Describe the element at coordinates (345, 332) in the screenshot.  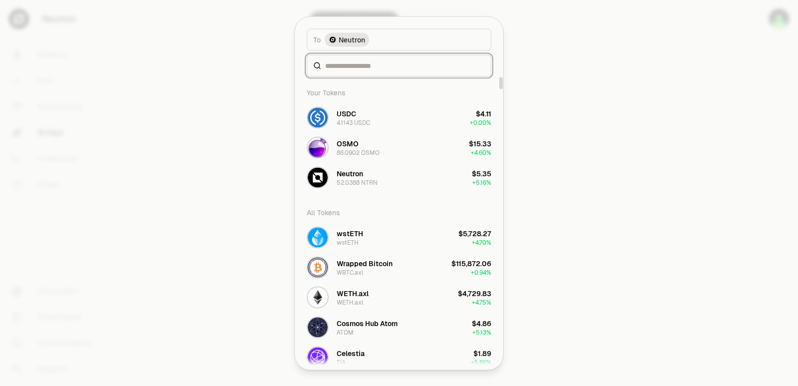
I see `div: ATOM` at that location.